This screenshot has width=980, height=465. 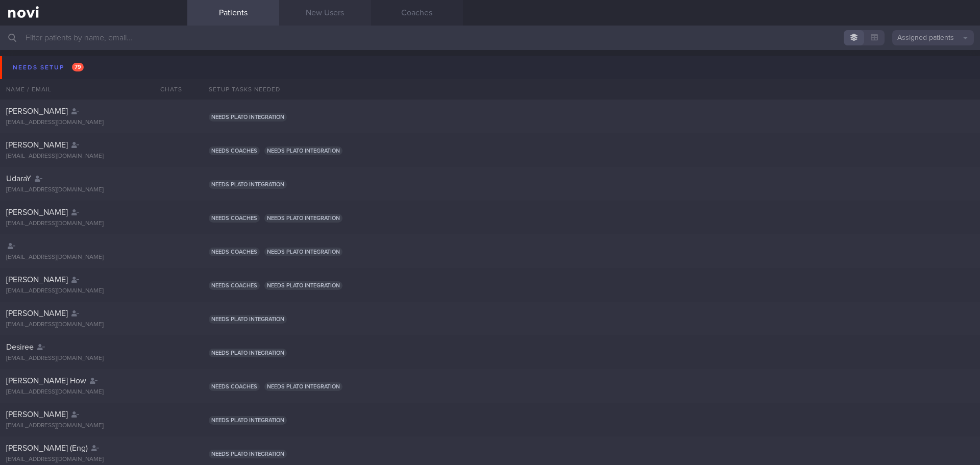 What do you see at coordinates (77, 67) in the screenshot?
I see `span: 79` at bounding box center [77, 67].